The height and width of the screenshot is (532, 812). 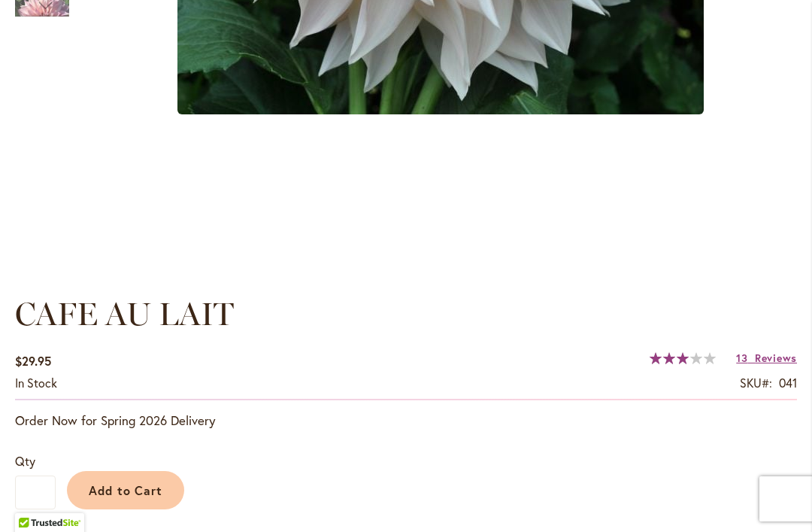 What do you see at coordinates (25, 460) in the screenshot?
I see `span: Qty` at bounding box center [25, 460].